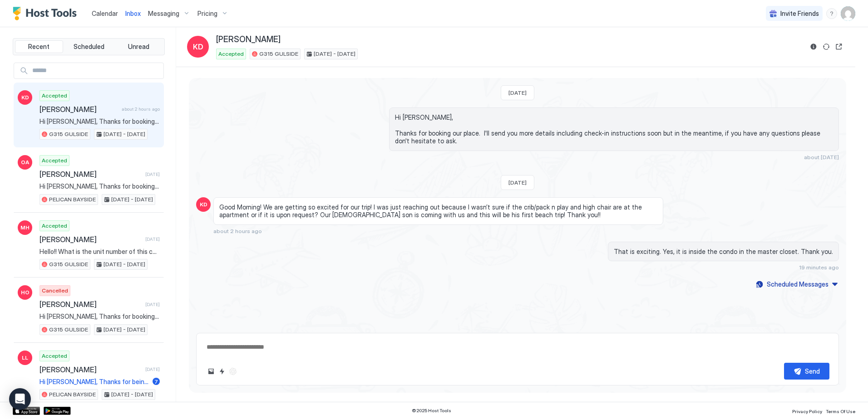 The width and height of the screenshot is (868, 419). Describe the element at coordinates (138, 47) in the screenshot. I see `button: Unread` at that location.